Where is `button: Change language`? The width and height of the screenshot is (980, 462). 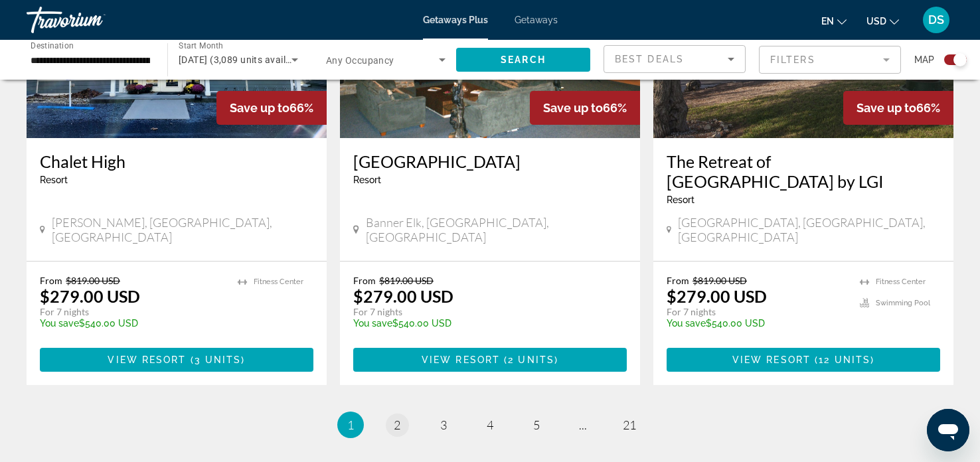
button: Change language is located at coordinates (834, 21).